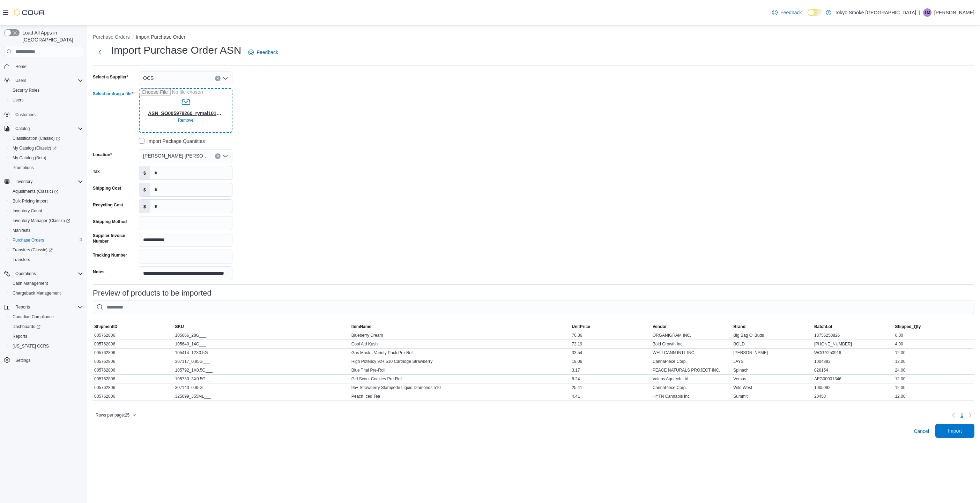  What do you see at coordinates (46, 317) in the screenshot?
I see `button: Canadian Compliance` at bounding box center [46, 317].